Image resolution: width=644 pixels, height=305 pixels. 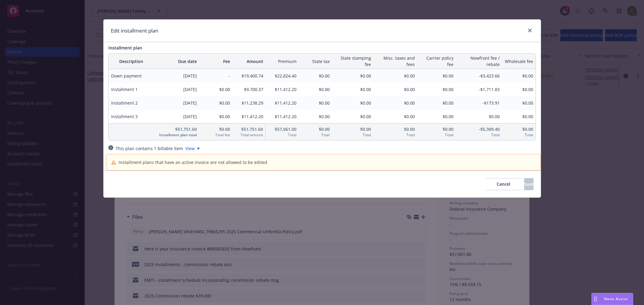 I want to click on span: Installment 1, so click(x=131, y=89).